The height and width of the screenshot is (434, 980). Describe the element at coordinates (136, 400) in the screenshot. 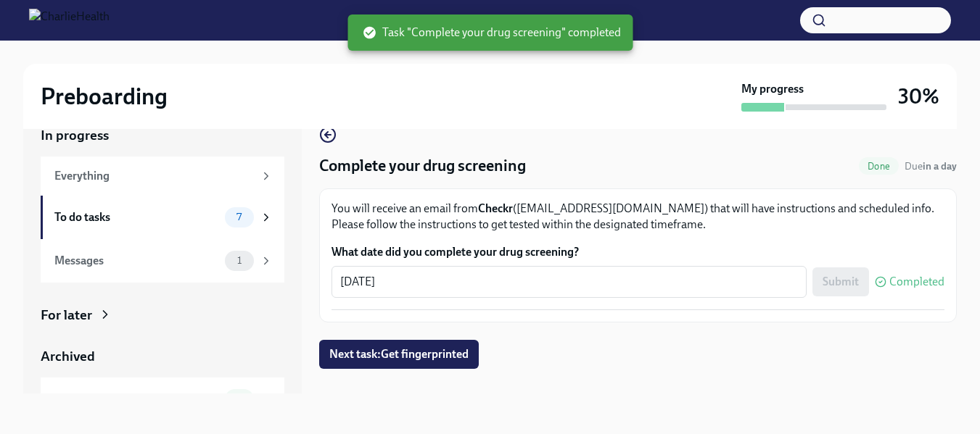

I see `div: Completed tasks` at that location.